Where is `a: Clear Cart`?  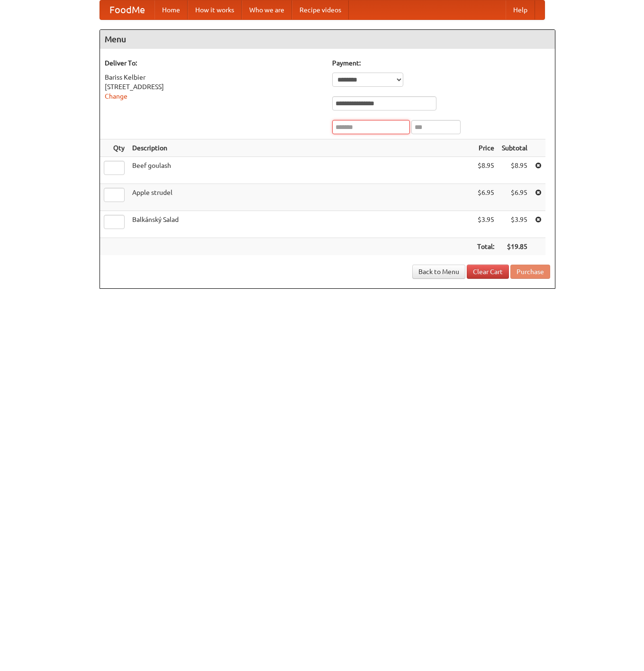 a: Clear Cart is located at coordinates (488, 272).